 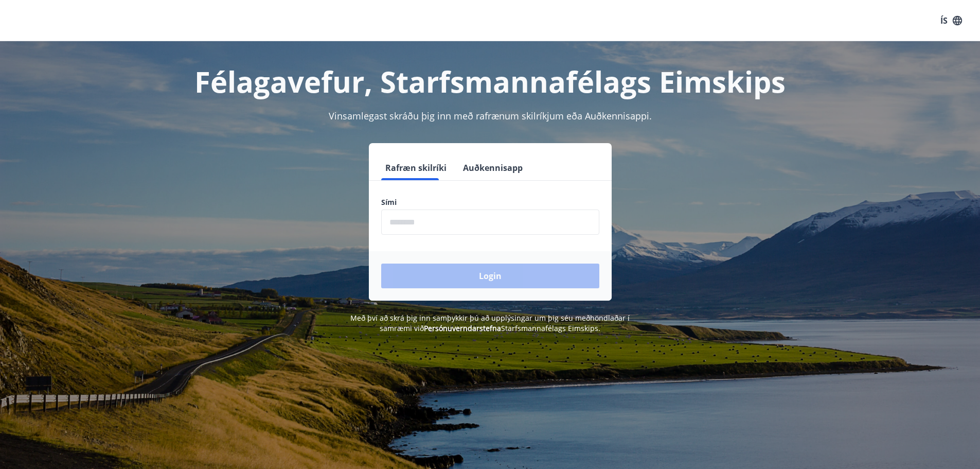 What do you see at coordinates (951, 21) in the screenshot?
I see `button: ÍS` at bounding box center [951, 21].